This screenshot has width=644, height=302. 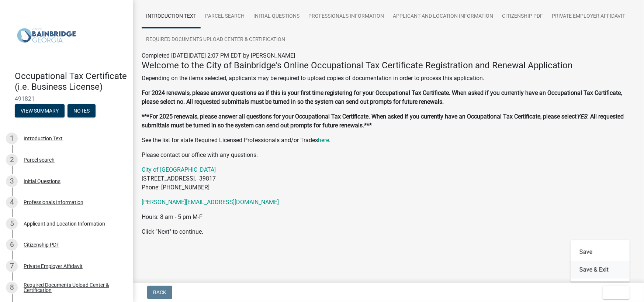 What do you see at coordinates (40, 111) in the screenshot?
I see `wm-modal-confirm: Summary` at bounding box center [40, 111].